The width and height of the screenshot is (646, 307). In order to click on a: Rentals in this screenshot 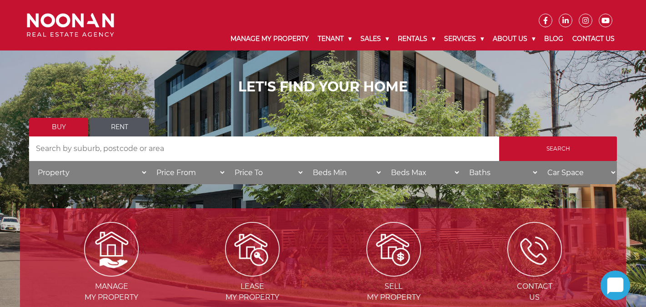, I will do `click(416, 39)`.